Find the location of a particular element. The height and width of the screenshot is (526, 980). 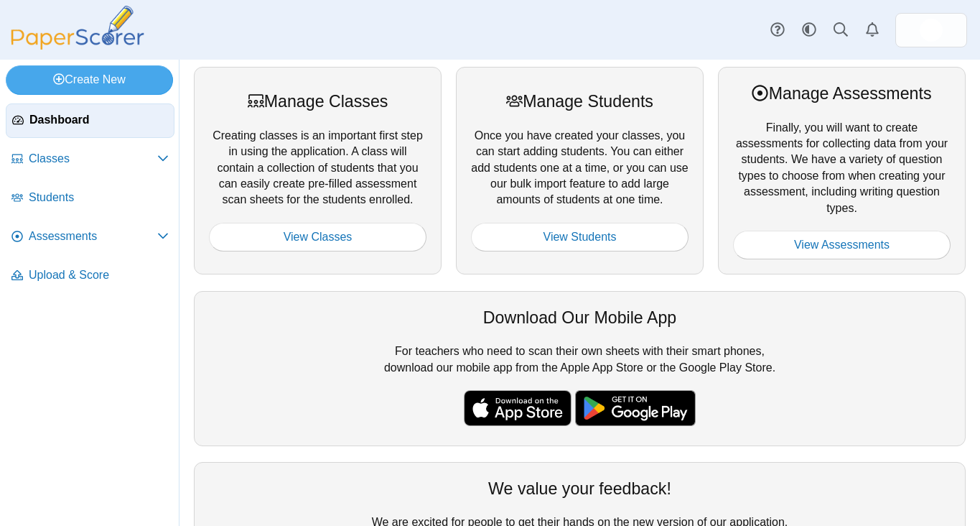

div: Manage Assessments is located at coordinates (842, 93).